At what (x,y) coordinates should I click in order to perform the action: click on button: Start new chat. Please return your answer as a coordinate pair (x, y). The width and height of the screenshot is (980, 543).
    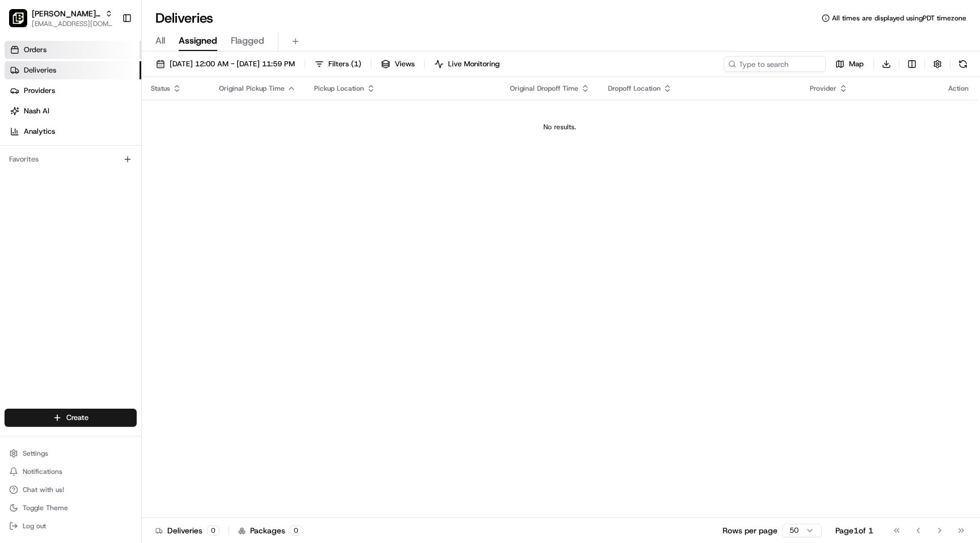
    Looking at the image, I should click on (199, 118).